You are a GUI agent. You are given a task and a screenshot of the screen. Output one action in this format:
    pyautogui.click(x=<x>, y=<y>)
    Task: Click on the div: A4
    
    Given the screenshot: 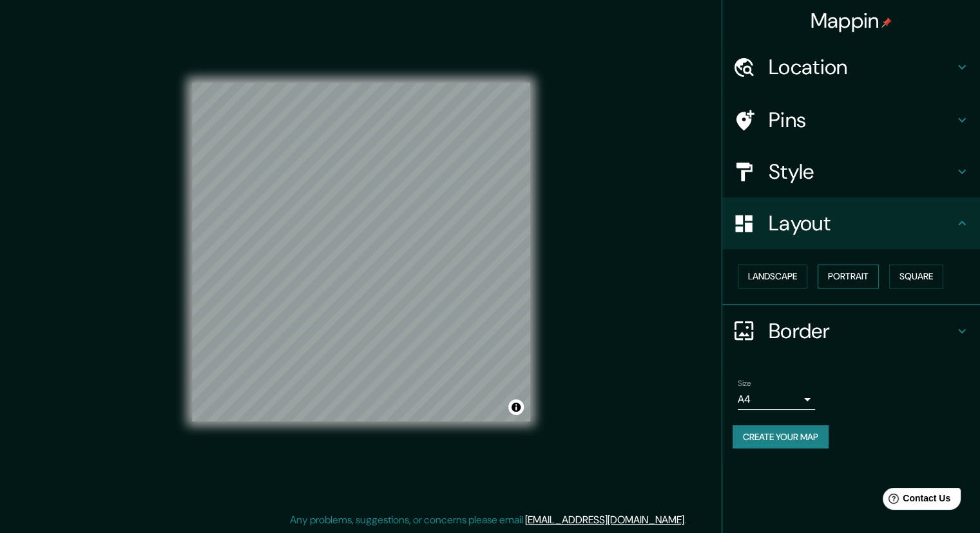 What is the action you would take?
    pyautogui.click(x=776, y=399)
    